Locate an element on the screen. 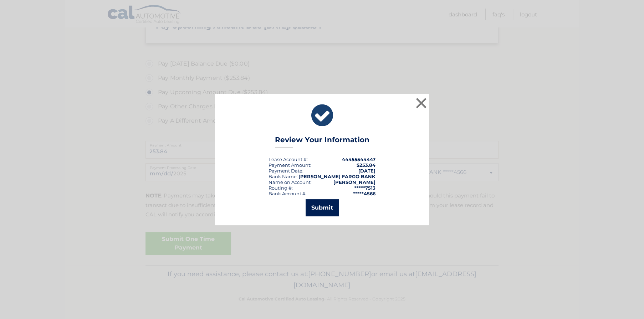 This screenshot has width=644, height=319. button: Submit is located at coordinates (322, 207).